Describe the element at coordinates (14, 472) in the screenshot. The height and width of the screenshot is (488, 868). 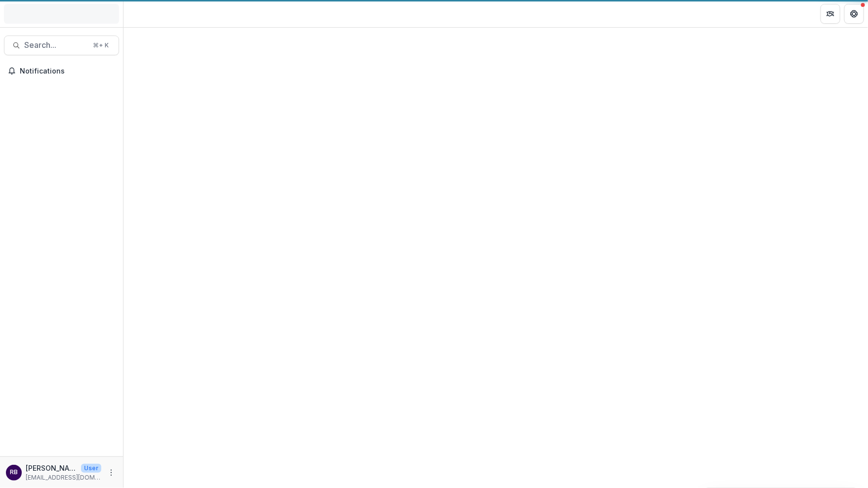
I see `div: Rose Brookhouse` at that location.